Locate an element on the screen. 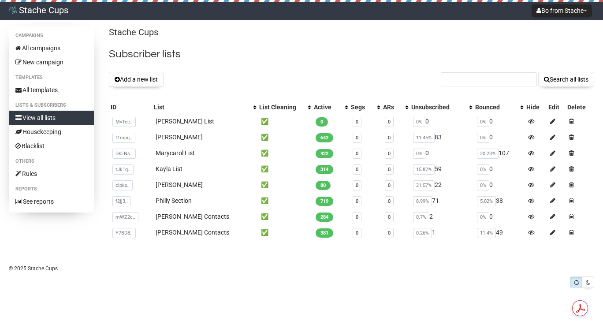  span: 284 is located at coordinates (325, 217).